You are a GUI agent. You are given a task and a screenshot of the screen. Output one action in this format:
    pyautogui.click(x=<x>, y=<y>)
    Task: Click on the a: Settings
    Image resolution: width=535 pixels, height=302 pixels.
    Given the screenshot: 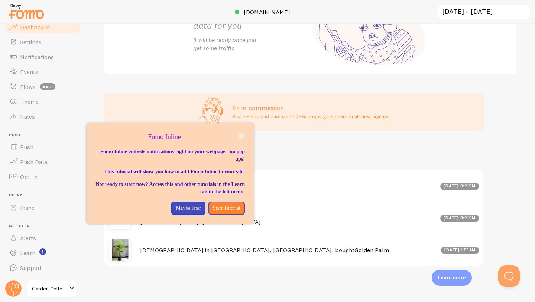 What is the action you would take?
    pyautogui.click(x=43, y=42)
    